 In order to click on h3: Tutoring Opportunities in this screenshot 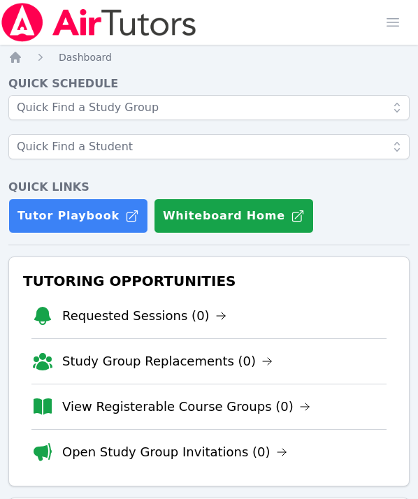, I will do `click(209, 281)`.